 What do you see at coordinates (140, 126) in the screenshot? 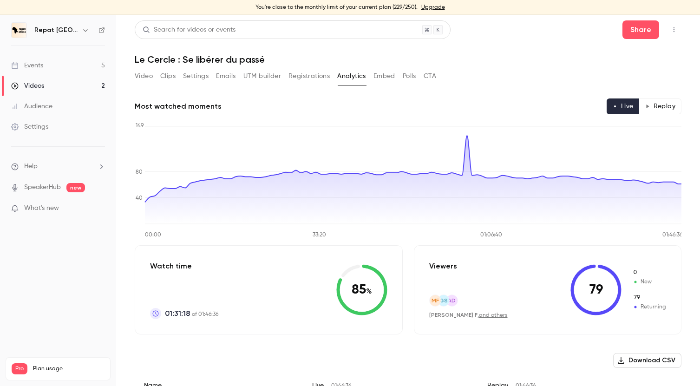
I see `tspan: 149` at bounding box center [140, 126].